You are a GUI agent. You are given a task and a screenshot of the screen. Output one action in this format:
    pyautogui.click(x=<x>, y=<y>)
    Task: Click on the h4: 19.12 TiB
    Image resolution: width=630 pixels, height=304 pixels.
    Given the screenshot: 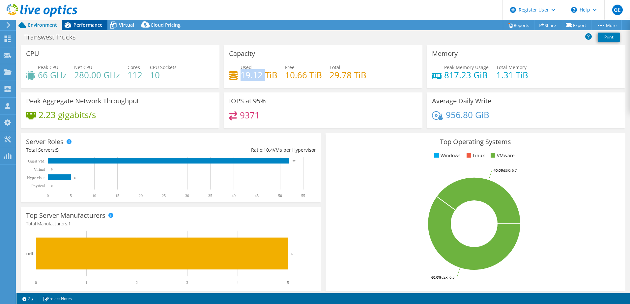 What is the action you would take?
    pyautogui.click(x=259, y=75)
    